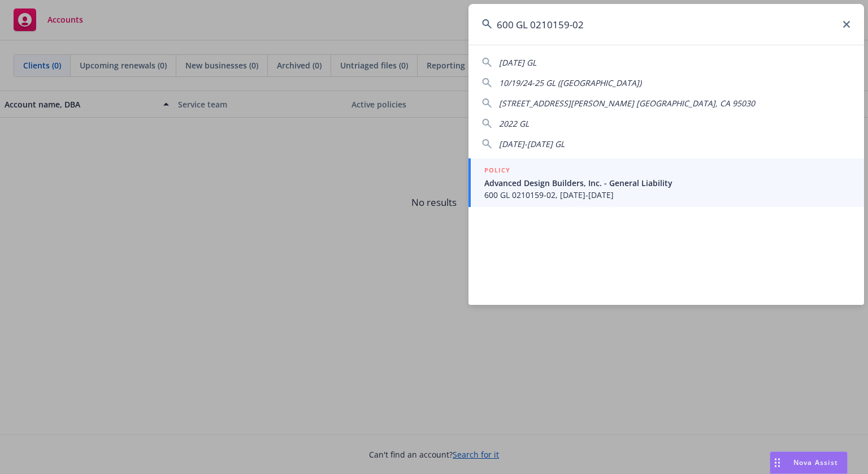  I want to click on span: Nova Assist, so click(816, 462).